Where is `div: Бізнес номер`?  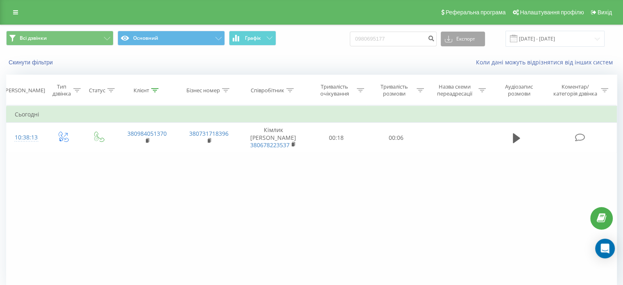 div: Бізнес номер is located at coordinates (203, 90).